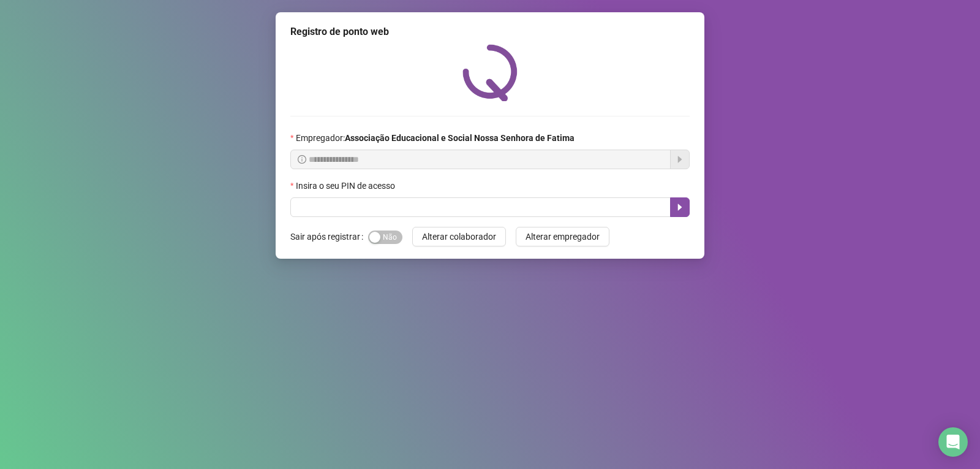 Image resolution: width=980 pixels, height=469 pixels. Describe the element at coordinates (490, 32) in the screenshot. I see `div: Registro de ponto web` at that location.